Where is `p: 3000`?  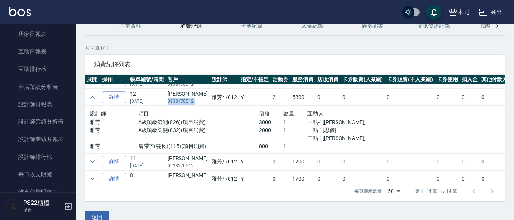
p: 3000 is located at coordinates (271, 122).